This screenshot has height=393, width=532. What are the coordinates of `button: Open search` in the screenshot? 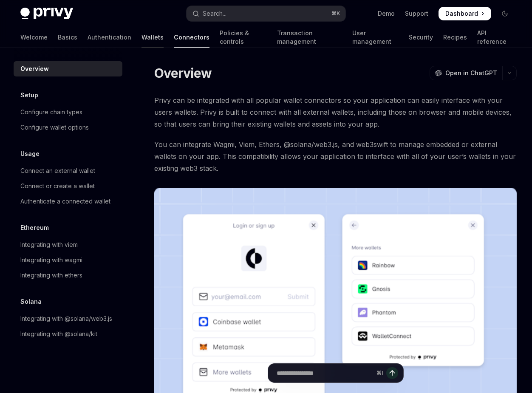 It's located at (266, 14).